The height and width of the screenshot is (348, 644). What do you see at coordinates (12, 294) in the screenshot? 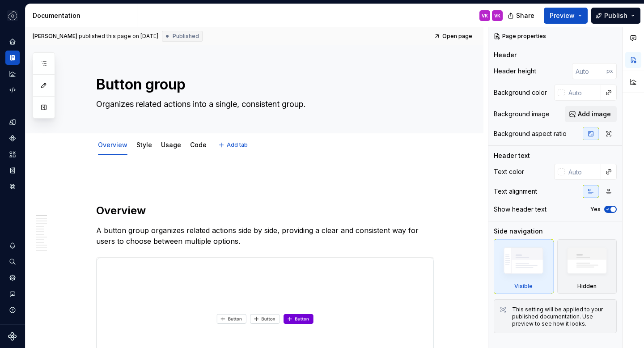
I see `button: Contact support` at bounding box center [12, 294].